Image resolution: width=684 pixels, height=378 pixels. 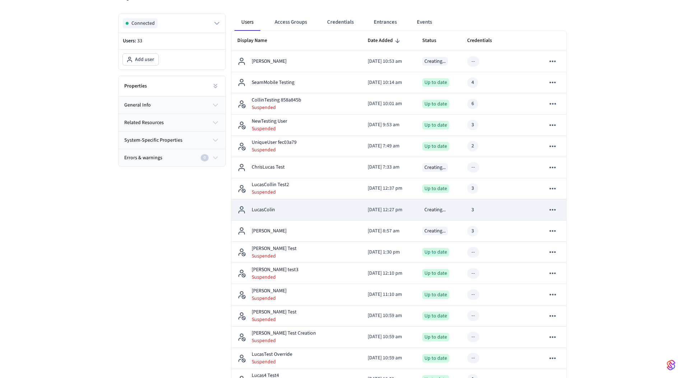 I want to click on button: Connected, so click(x=172, y=23).